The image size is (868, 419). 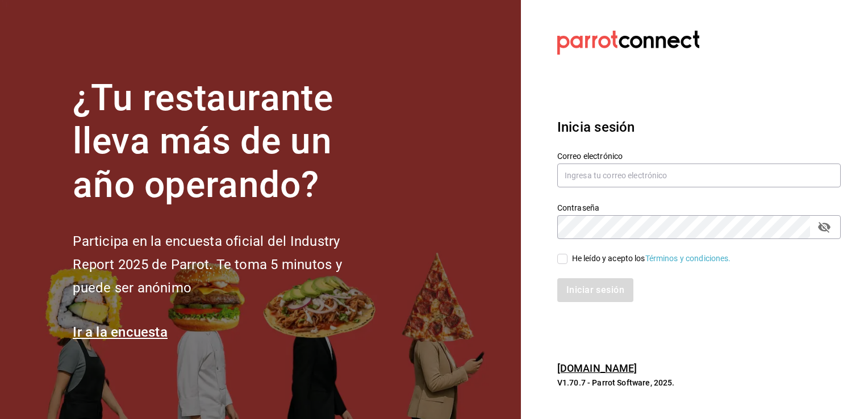 What do you see at coordinates (688, 258) in the screenshot?
I see `a: Términos y condiciones.` at bounding box center [688, 258].